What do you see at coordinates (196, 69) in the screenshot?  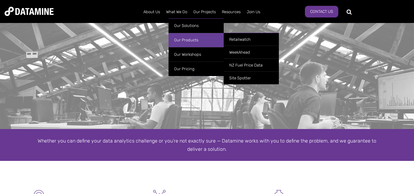 I see `a: Our Pricing` at bounding box center [196, 69].